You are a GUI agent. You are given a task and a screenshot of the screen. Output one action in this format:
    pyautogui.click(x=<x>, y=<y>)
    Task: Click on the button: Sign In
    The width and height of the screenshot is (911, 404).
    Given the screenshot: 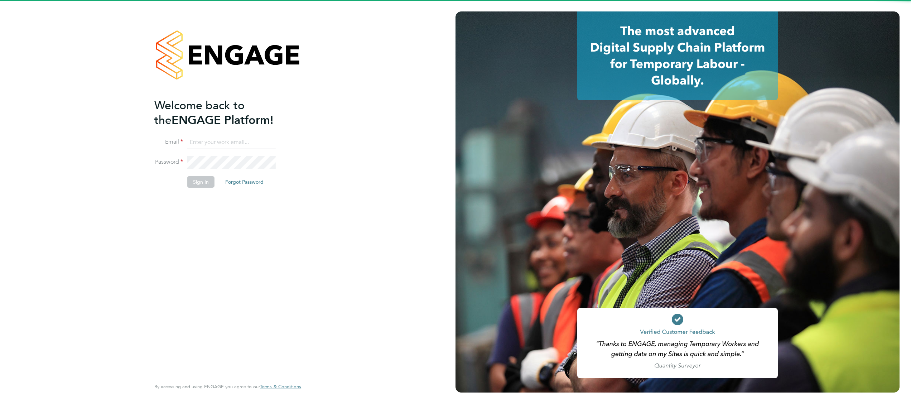 What is the action you would take?
    pyautogui.click(x=201, y=182)
    